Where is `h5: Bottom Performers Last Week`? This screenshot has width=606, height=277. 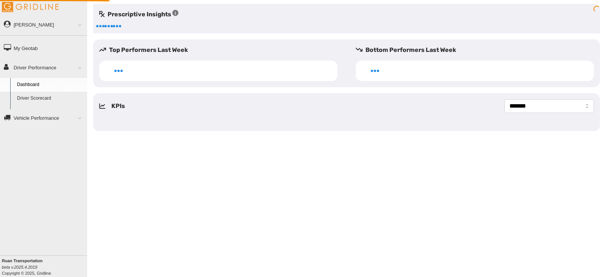
h5: Bottom Performers Last Week is located at coordinates (478, 50).